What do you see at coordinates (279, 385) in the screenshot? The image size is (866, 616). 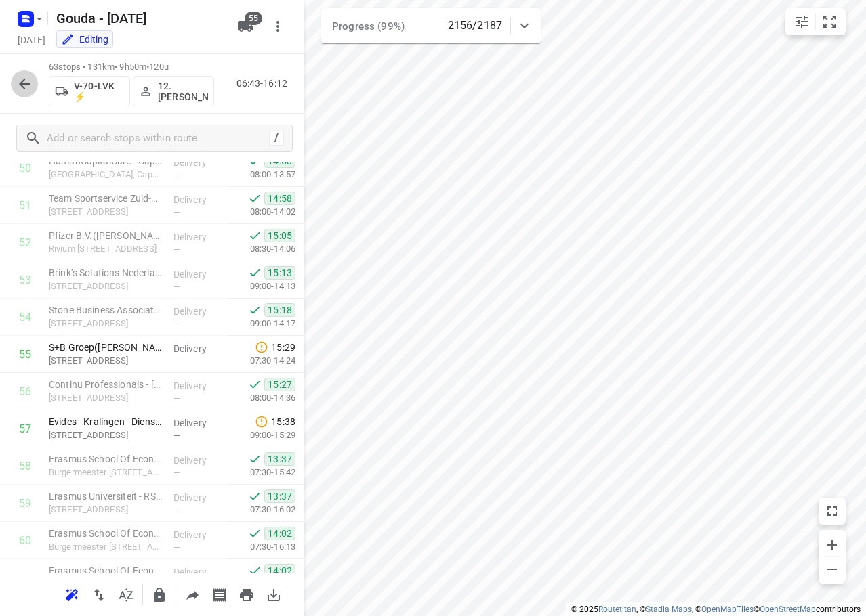 I see `span: 15:27` at bounding box center [279, 385].